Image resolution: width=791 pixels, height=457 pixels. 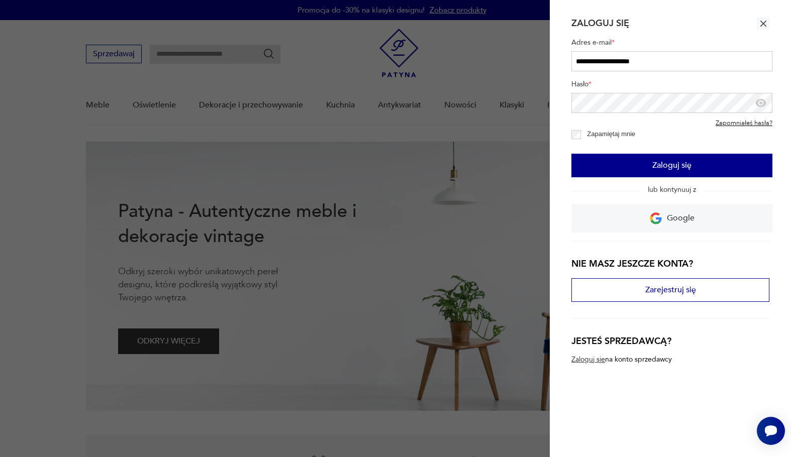 What do you see at coordinates (600, 23) in the screenshot?
I see `h2: Zaloguj się` at bounding box center [600, 23].